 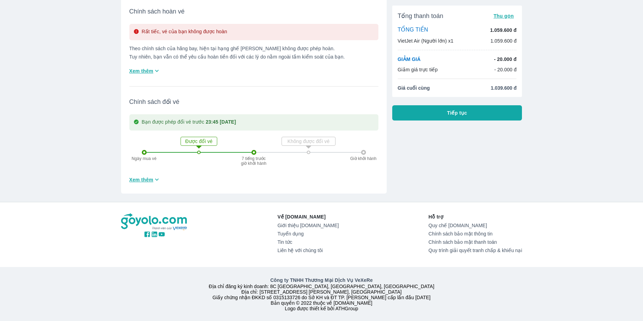 What do you see at coordinates (421, 16) in the screenshot?
I see `span: Tổng thanh toán` at bounding box center [421, 16].